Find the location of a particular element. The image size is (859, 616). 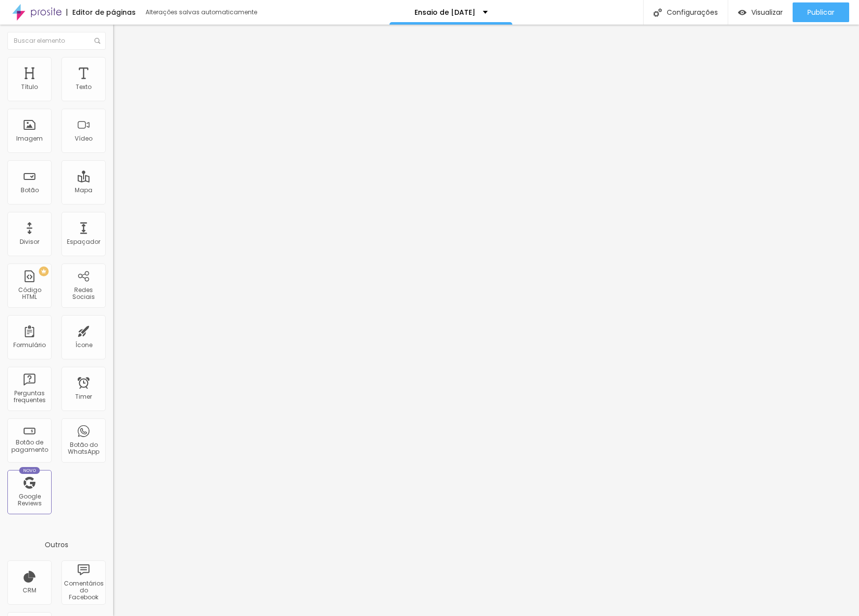

div: Título is located at coordinates (30, 87).